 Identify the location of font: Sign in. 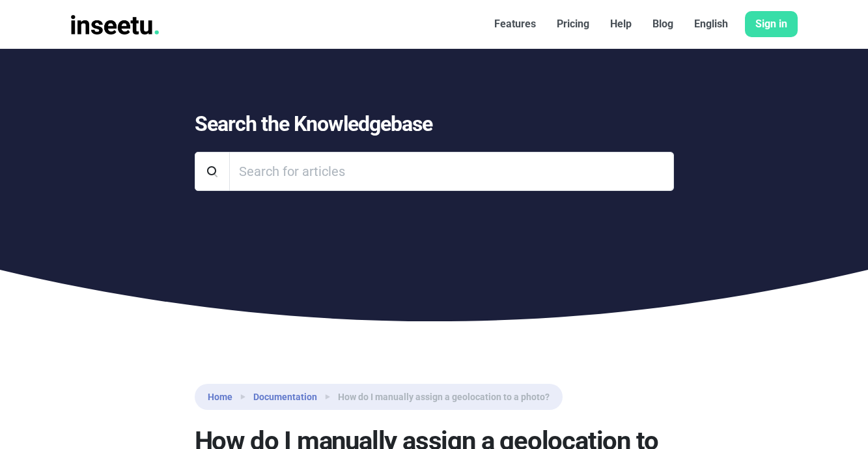
(771, 23).